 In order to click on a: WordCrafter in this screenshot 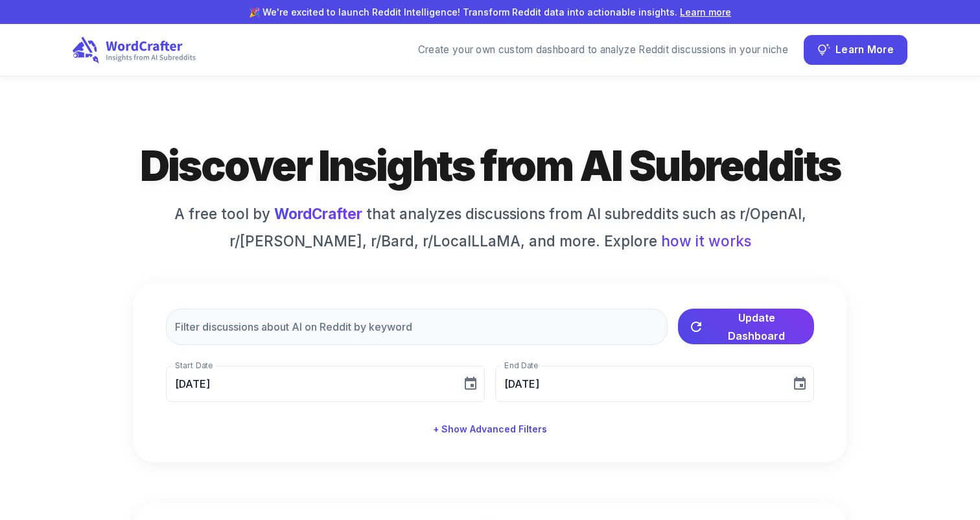, I will do `click(318, 213)`.